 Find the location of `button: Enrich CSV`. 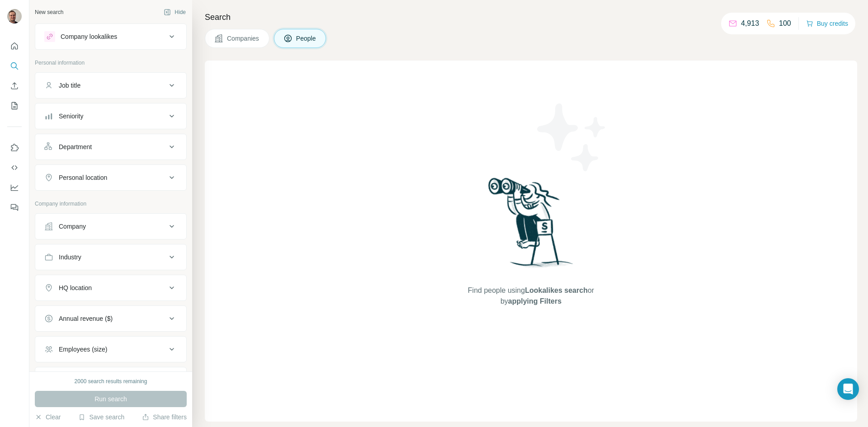

button: Enrich CSV is located at coordinates (15, 86).